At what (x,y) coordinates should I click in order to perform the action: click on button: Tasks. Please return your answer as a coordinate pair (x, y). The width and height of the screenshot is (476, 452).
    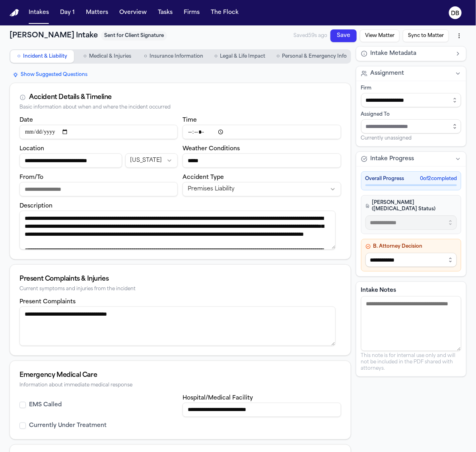
    Looking at the image, I should click on (165, 13).